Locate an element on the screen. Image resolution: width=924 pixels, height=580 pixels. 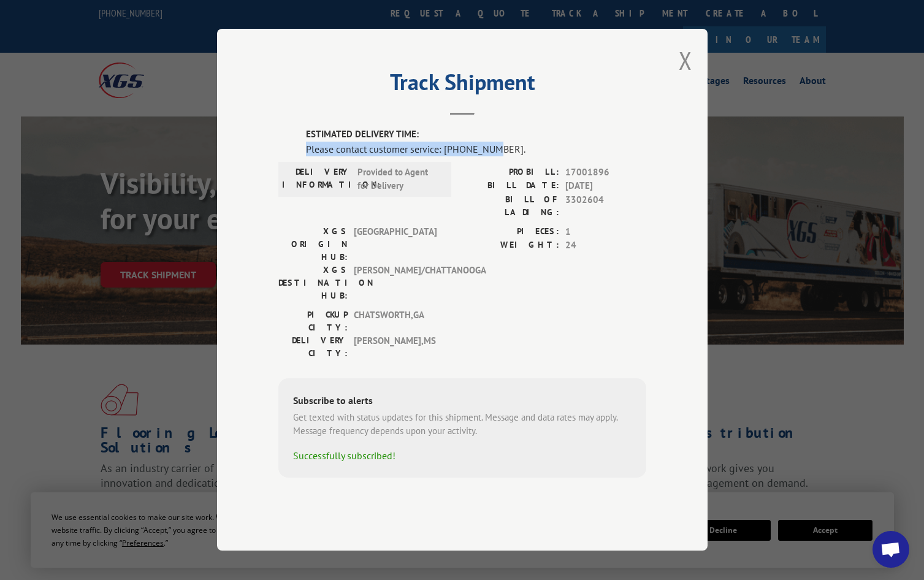
label: DELIVERY INFORMATION: is located at coordinates (316, 179).